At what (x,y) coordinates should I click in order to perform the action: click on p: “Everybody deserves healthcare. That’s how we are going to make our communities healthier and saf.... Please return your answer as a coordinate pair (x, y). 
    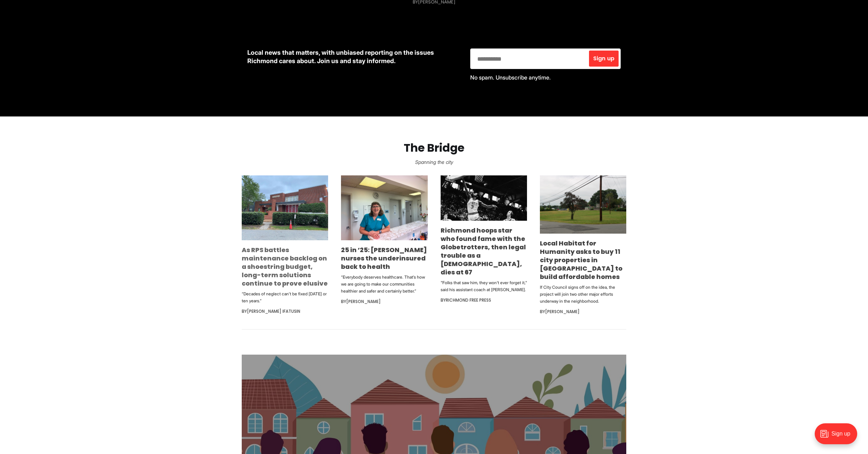
    Looking at the image, I should click on (384, 284).